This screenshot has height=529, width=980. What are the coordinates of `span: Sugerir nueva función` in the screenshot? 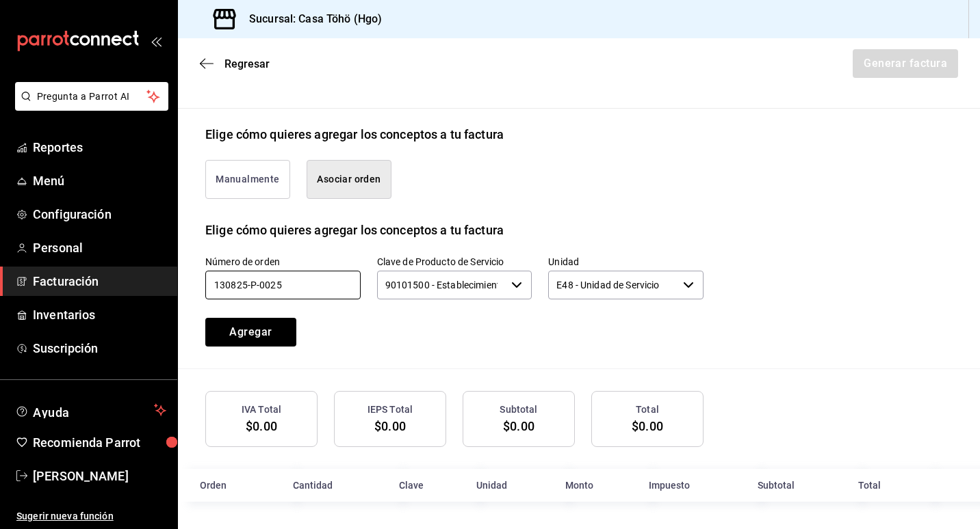 It's located at (91, 516).